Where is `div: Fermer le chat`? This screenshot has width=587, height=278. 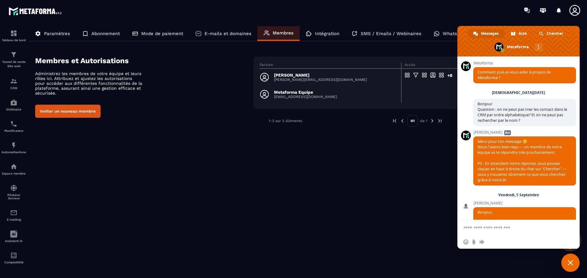
div: Fermer le chat is located at coordinates (570, 263).